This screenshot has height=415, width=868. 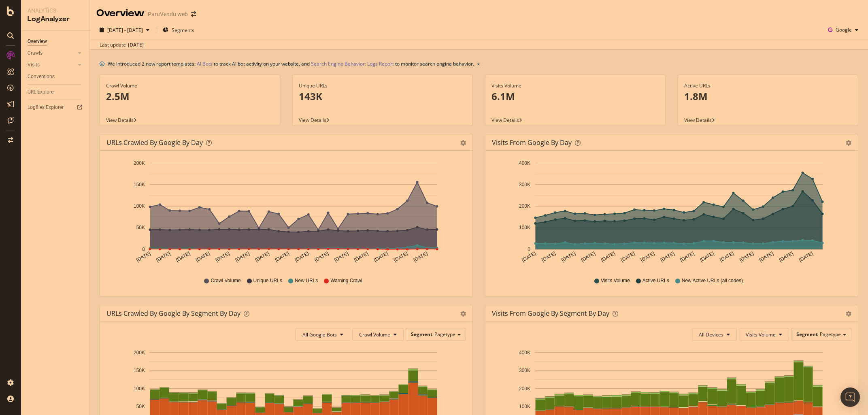 What do you see at coordinates (194, 14) in the screenshot?
I see `div: arrow-right-arrow-left` at bounding box center [194, 14].